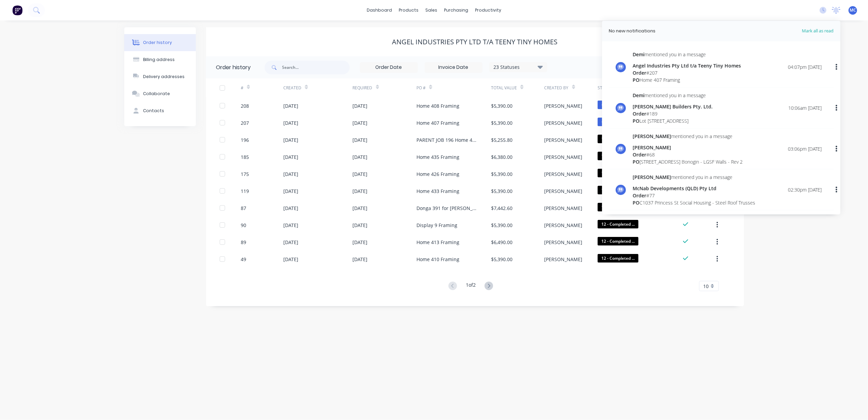  Describe the element at coordinates (245, 105) in the screenshot. I see `div: 208` at that location.